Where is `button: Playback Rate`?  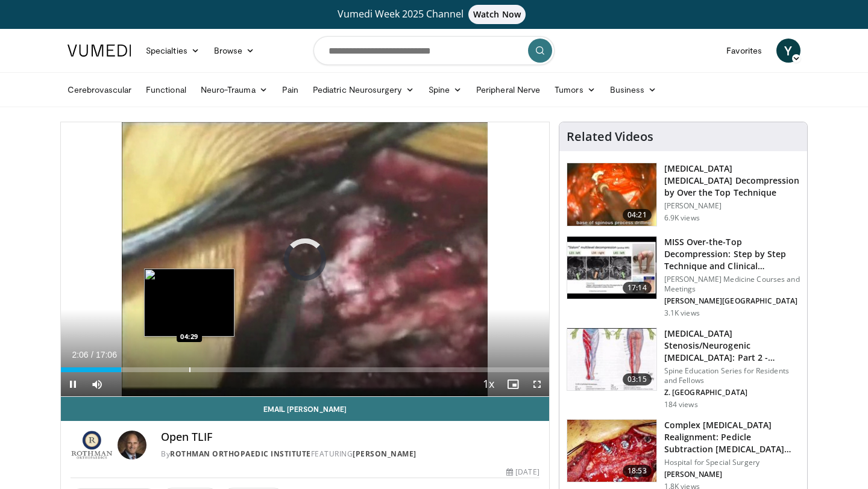
button: Playback Rate is located at coordinates (489, 384).